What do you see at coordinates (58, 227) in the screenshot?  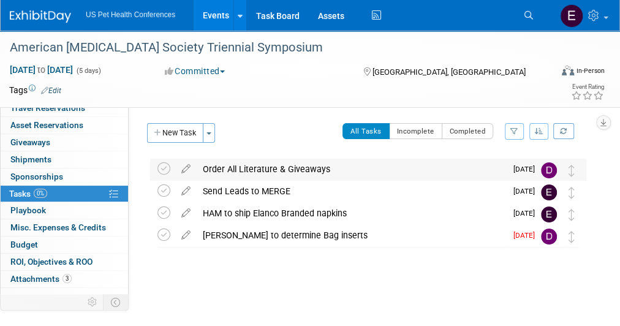 I see `span: Misc. Expenses & Credits` at bounding box center [58, 227].